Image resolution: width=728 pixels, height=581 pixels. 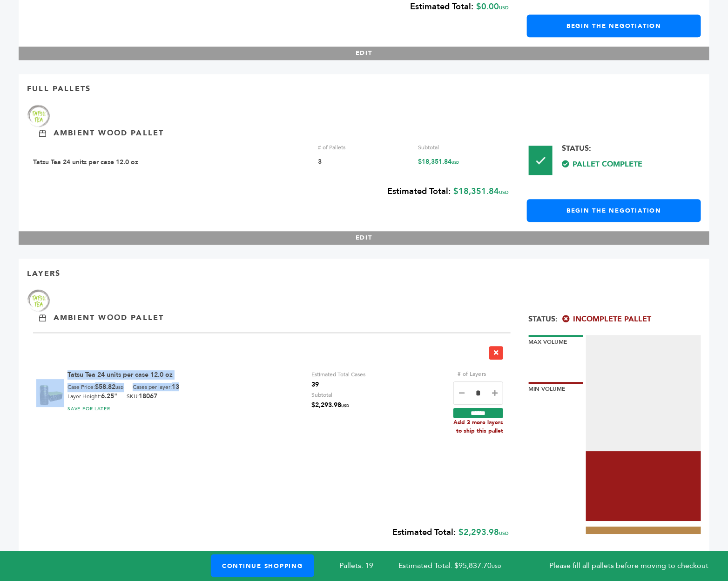 I want to click on b: 18067, so click(x=148, y=396).